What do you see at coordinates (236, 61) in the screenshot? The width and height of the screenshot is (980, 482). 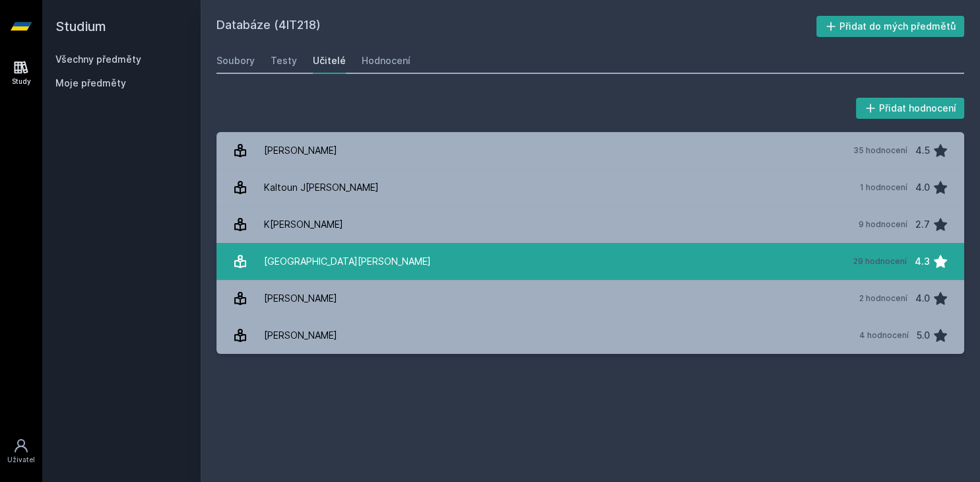 I see `a: Soubory` at bounding box center [236, 61].